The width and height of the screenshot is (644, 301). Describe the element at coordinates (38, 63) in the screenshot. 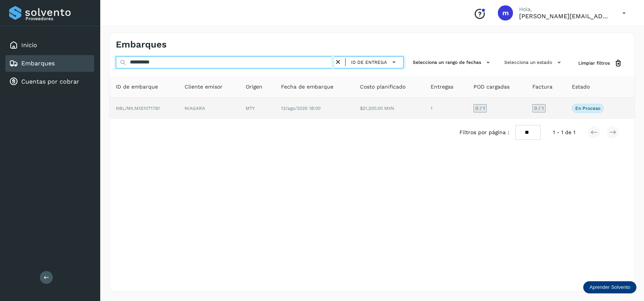

I see `a: Embarques` at that location.